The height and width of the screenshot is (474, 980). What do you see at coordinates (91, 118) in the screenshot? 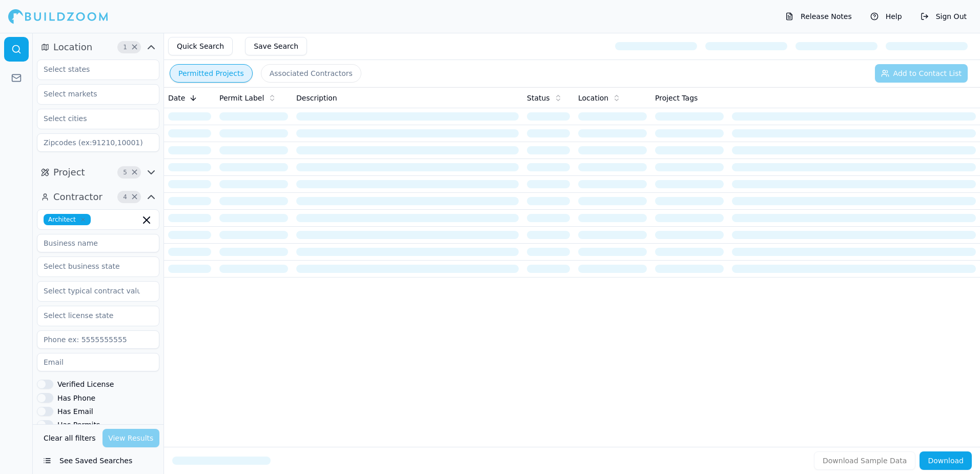
I see `input: Select cities` at bounding box center [91, 118].